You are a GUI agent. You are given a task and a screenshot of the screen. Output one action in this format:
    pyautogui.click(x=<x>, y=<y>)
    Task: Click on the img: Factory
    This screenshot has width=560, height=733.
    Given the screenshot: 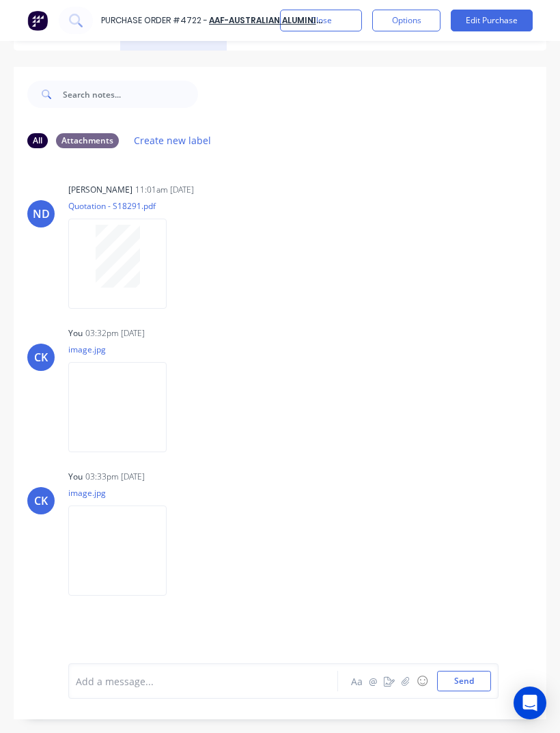 What is the action you would take?
    pyautogui.click(x=38, y=21)
    